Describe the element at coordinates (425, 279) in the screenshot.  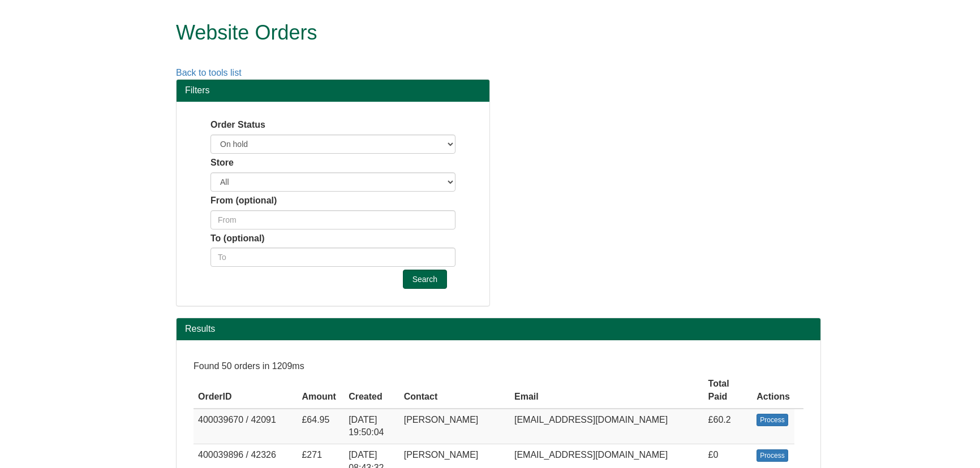
I see `input: Search` at that location.